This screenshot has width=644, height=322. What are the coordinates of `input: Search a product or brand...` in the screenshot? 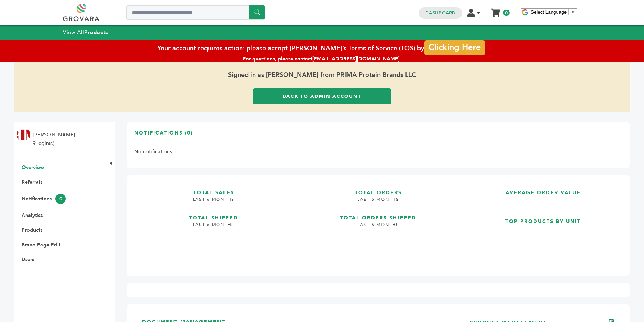 It's located at (196, 12).